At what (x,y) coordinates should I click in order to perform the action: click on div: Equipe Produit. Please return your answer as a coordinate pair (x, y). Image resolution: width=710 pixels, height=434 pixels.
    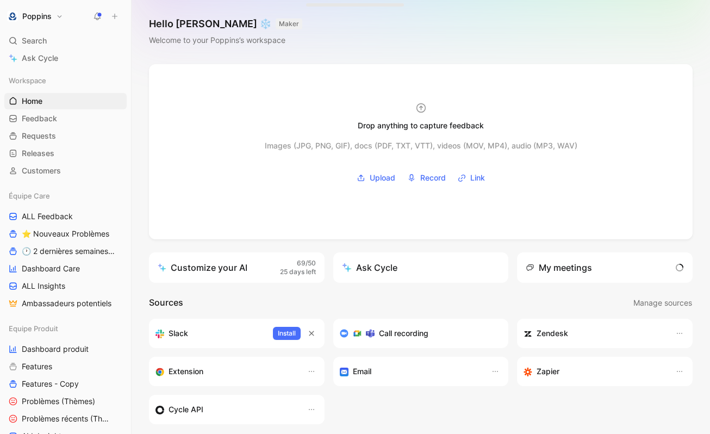
    Looking at the image, I should click on (65, 329).